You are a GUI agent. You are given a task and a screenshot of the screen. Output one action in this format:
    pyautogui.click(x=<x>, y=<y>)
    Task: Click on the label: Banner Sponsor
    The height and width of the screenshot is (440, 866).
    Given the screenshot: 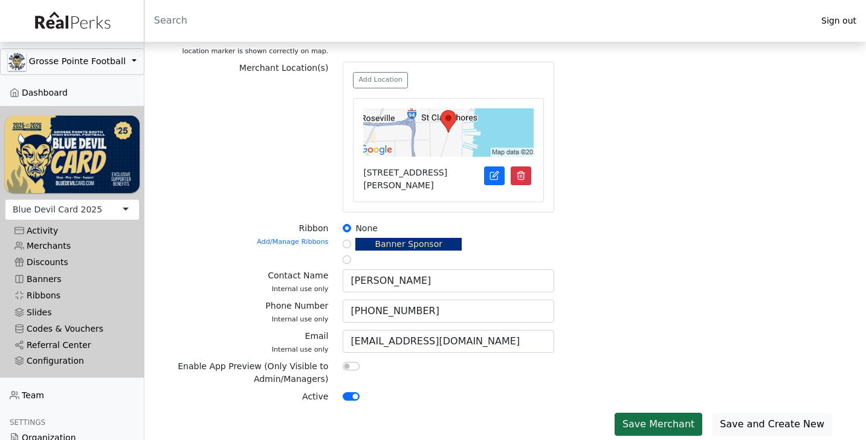 What is the action you would take?
    pyautogui.click(x=409, y=244)
    